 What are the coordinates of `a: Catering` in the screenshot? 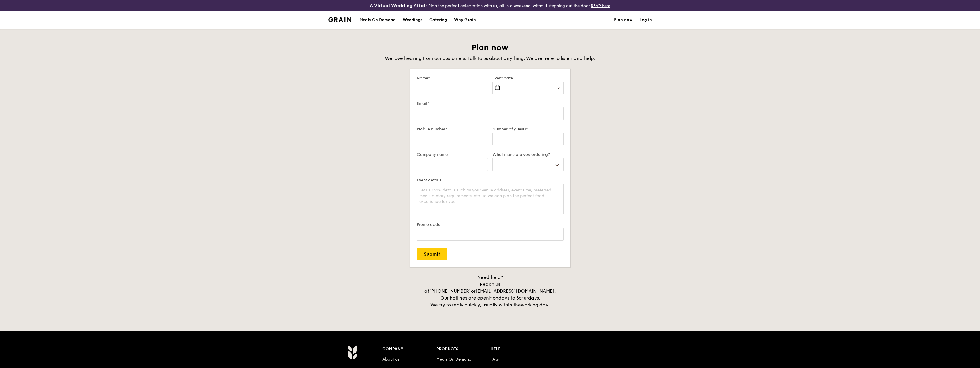 It's located at (439, 20).